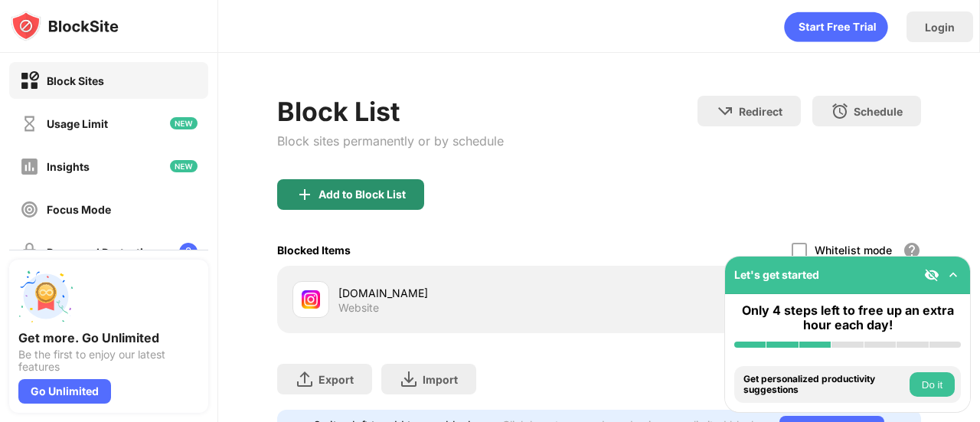  I want to click on div: Let's get started, so click(776, 274).